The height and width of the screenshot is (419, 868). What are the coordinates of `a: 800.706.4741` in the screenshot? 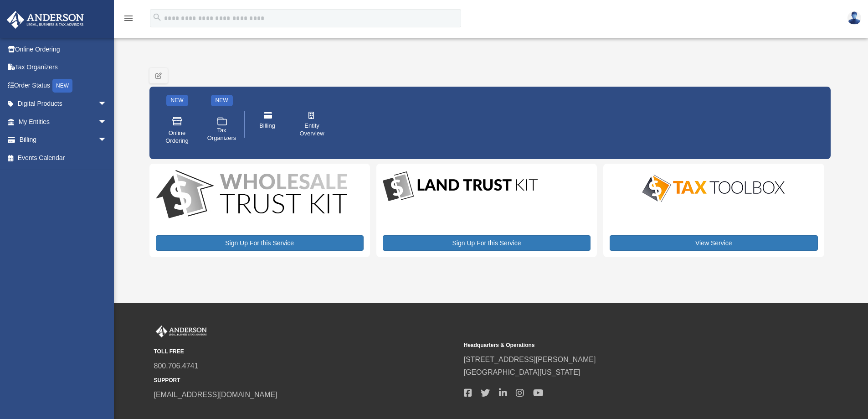 It's located at (176, 365).